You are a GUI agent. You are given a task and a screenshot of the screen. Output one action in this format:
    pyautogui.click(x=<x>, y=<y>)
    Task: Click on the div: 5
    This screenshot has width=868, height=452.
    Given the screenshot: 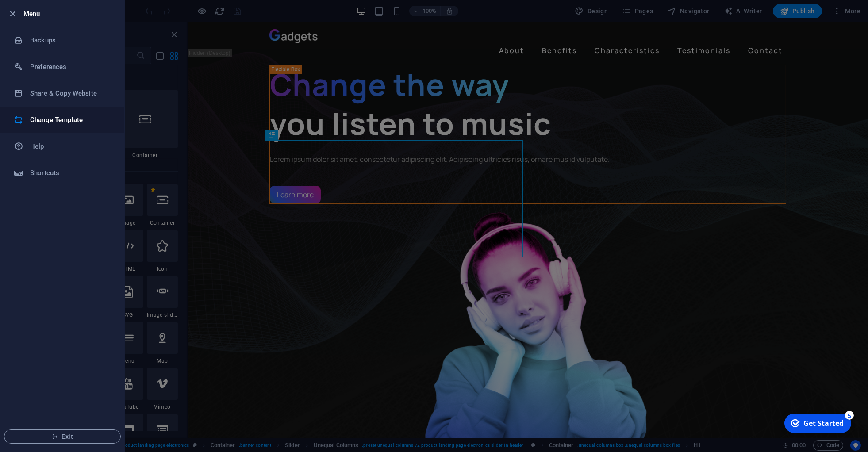 What is the action you would take?
    pyautogui.click(x=70, y=5)
    